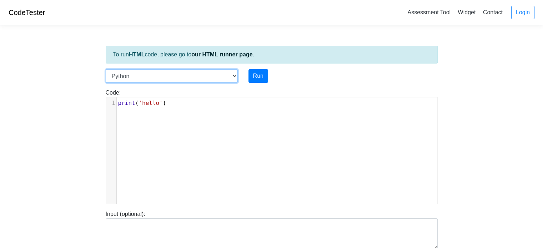 The image size is (543, 248). What do you see at coordinates (272, 55) in the screenshot?
I see `div: To run code, please go to .` at bounding box center [272, 55].